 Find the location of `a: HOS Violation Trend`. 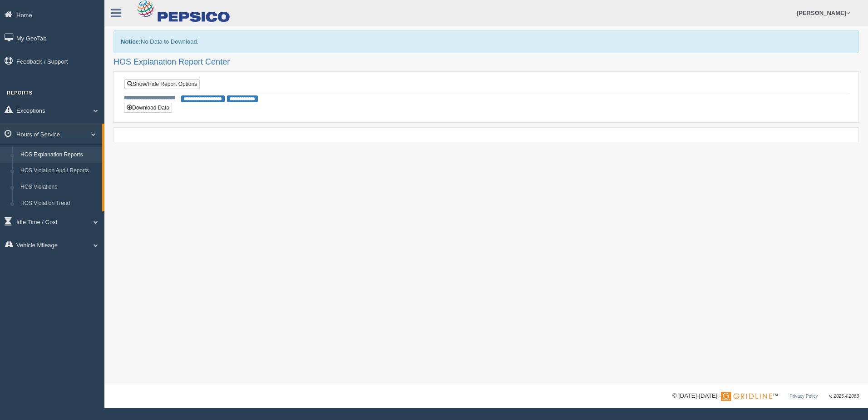

a: HOS Violation Trend is located at coordinates (59, 203).